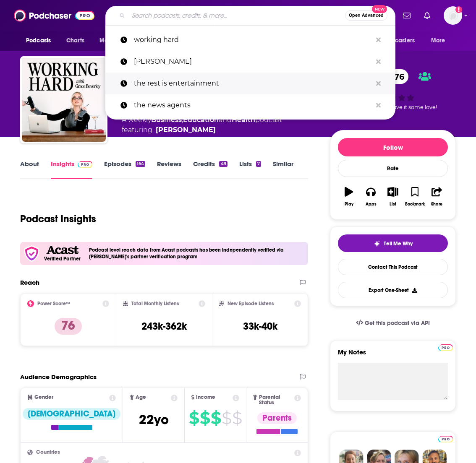 The width and height of the screenshot is (476, 463). I want to click on a: working hard, so click(250, 40).